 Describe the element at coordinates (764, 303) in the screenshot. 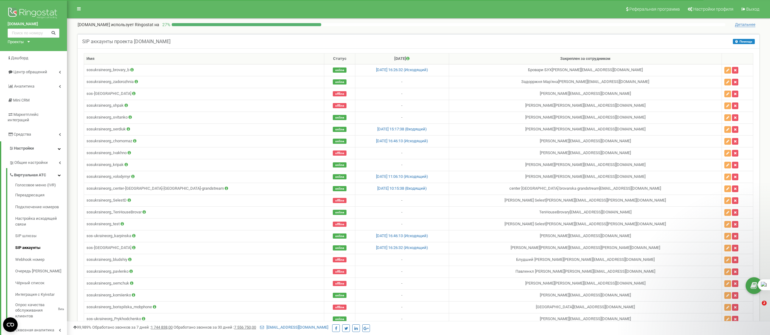

I see `span: 2` at that location.